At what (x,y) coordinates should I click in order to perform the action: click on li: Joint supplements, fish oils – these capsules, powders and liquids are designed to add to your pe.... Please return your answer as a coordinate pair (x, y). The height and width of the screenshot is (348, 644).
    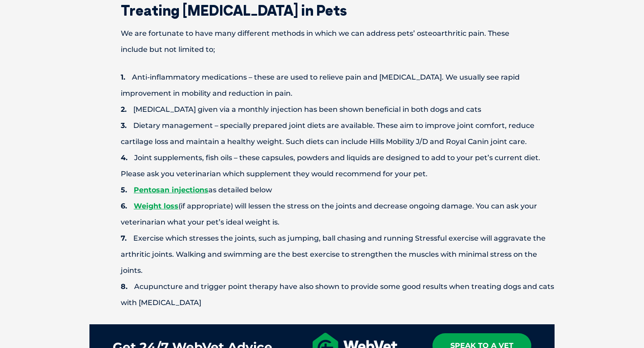
    Looking at the image, I should click on (338, 166).